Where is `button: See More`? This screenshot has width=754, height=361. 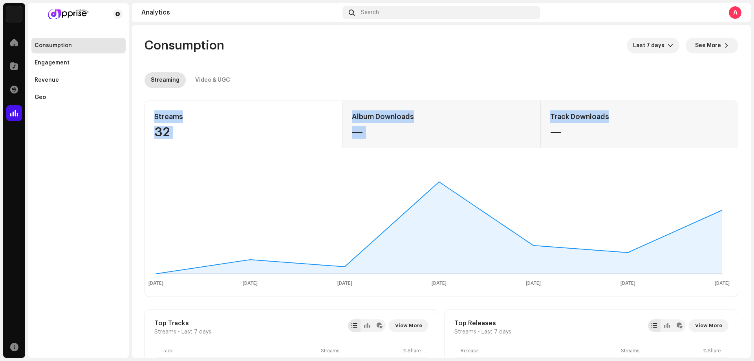
button: See More is located at coordinates (712, 46).